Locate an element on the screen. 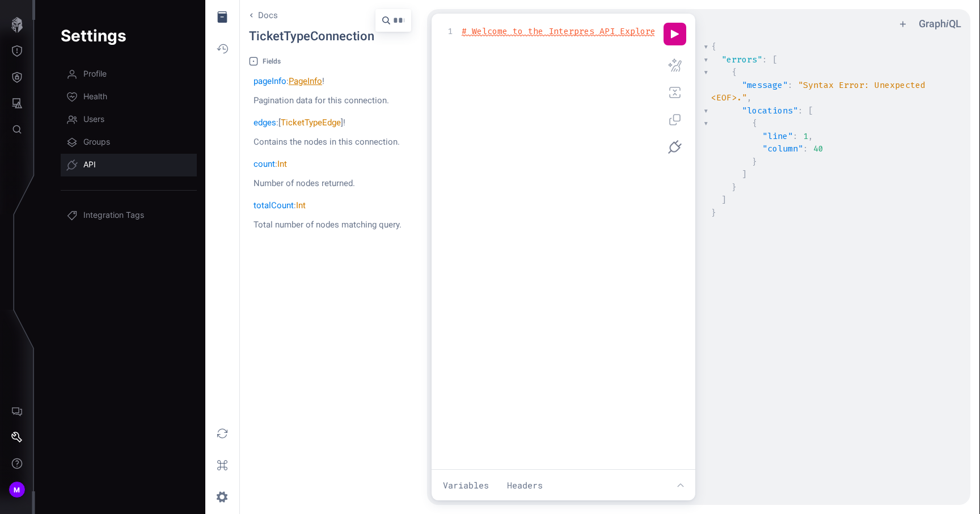  h1: Settings is located at coordinates (508, 36).